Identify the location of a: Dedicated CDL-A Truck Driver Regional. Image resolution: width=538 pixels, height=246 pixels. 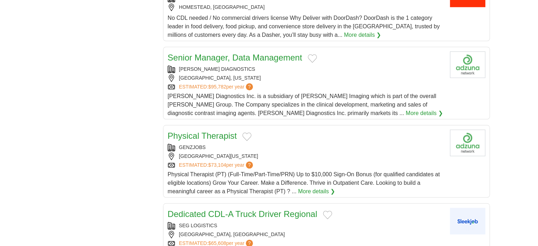
(243, 214).